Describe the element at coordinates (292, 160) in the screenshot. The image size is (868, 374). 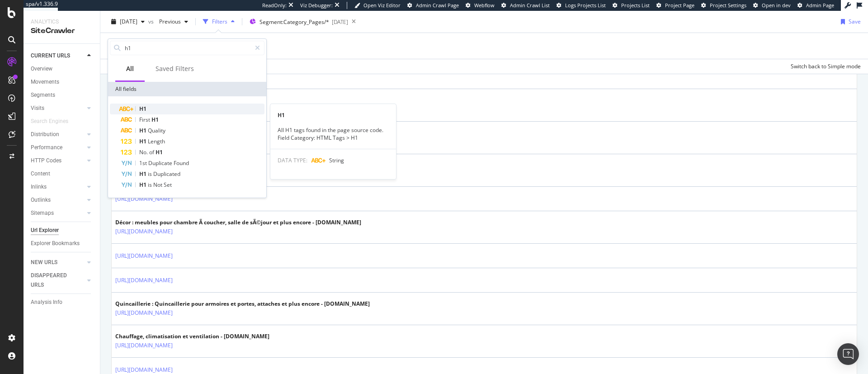
I see `span: DATA TYPE:` at that location.